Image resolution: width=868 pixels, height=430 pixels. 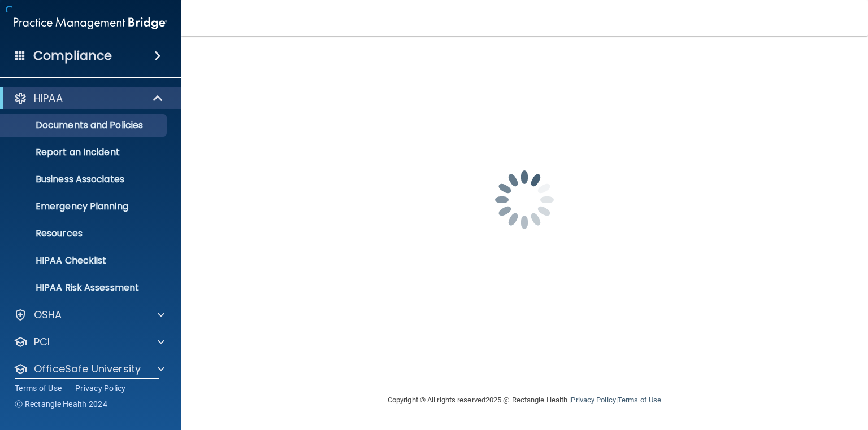 I want to click on p: OfficeSafe University, so click(x=87, y=369).